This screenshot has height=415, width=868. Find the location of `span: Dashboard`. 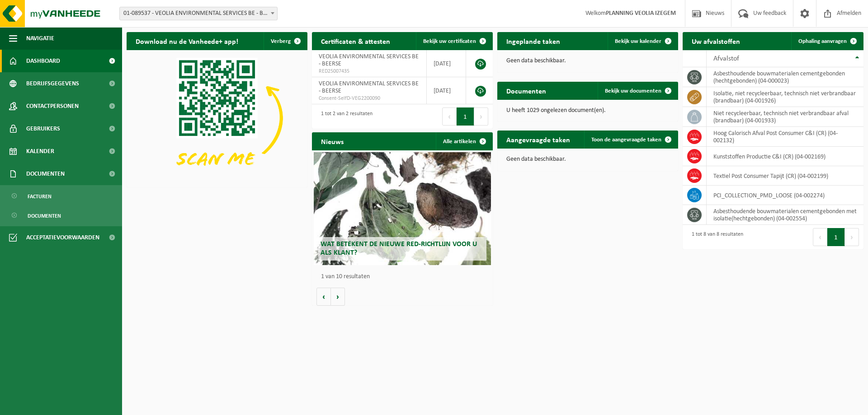

span: Dashboard is located at coordinates (43, 61).